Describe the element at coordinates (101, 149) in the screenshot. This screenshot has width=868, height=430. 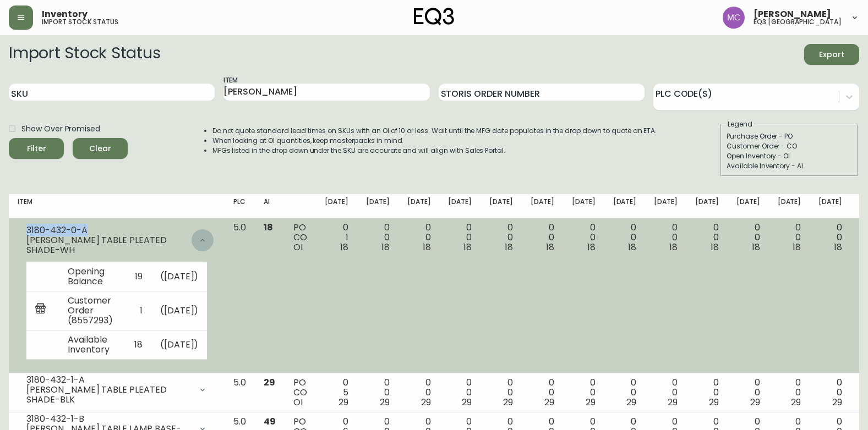
I see `button: Clear` at that location.